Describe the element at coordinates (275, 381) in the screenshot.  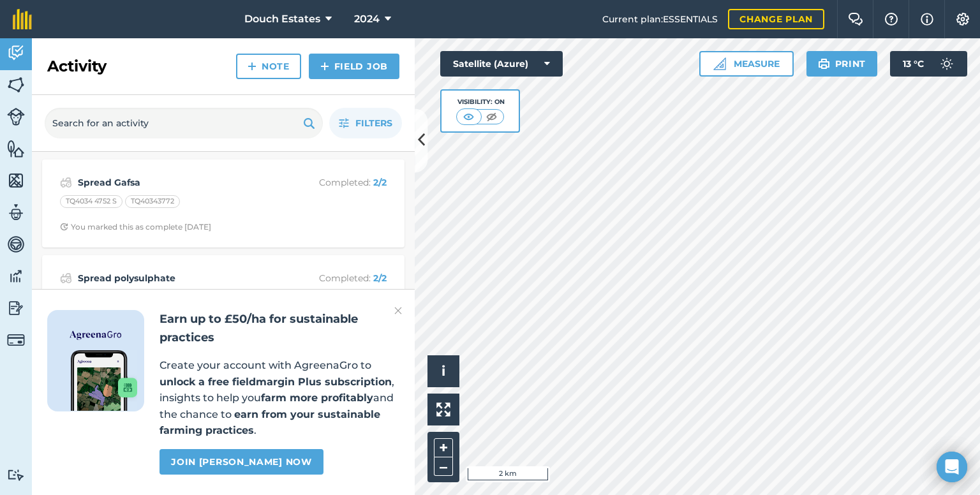
I see `strong: unlock a free fieldmargin Plus subscription` at that location.